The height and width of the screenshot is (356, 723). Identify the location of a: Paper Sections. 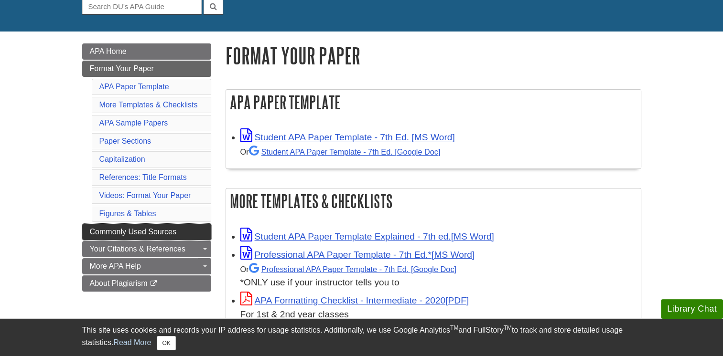
(125, 141).